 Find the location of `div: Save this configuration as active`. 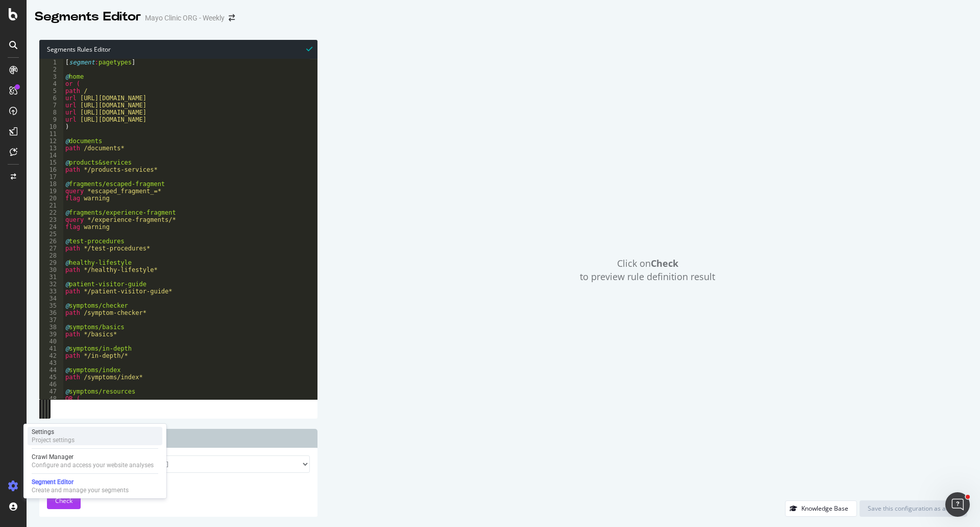

div: Save this configuration as active is located at coordinates (914, 508).